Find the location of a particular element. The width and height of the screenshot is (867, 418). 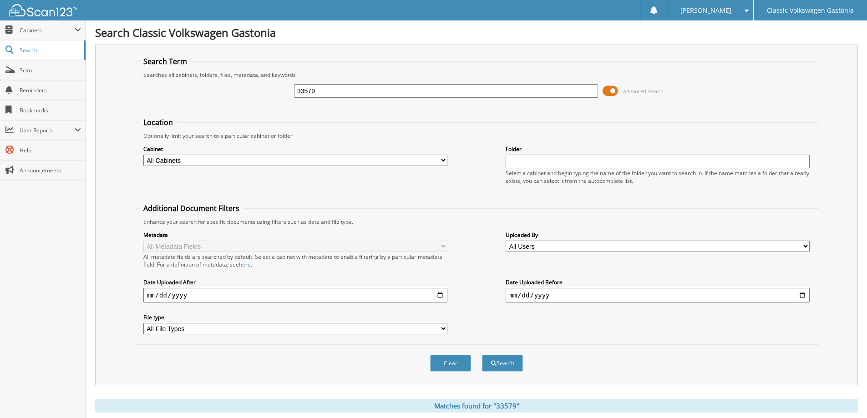

div: Optionally limit your search to a particular cabinet or folder is located at coordinates (476, 136).